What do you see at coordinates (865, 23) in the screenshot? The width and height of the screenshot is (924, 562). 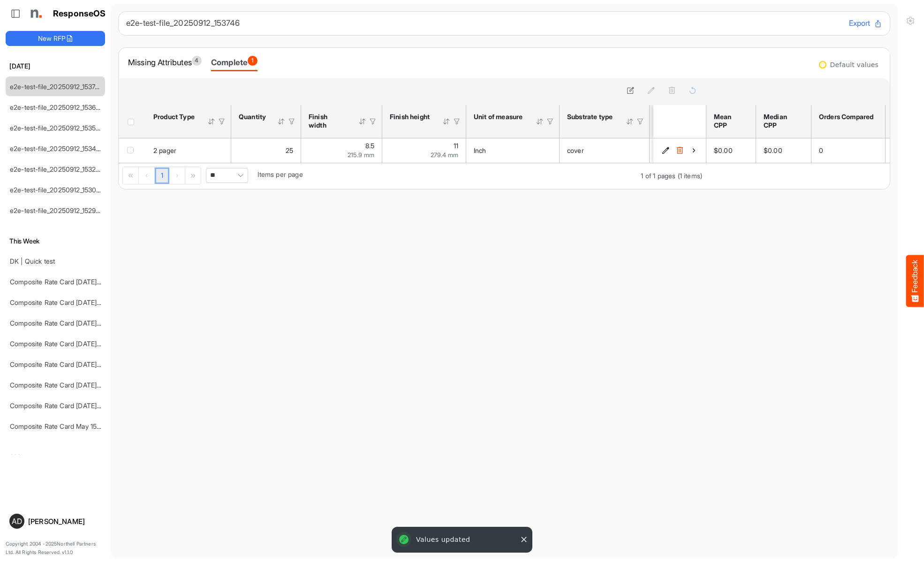 I see `button: Export` at bounding box center [865, 23].